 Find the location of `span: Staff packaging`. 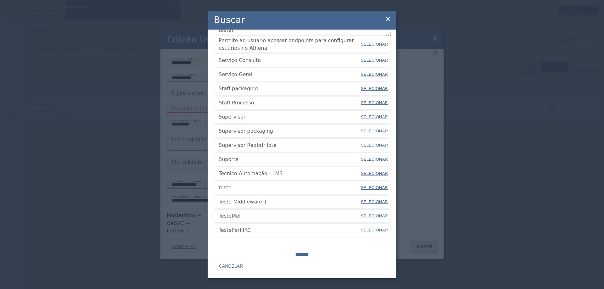

span: Staff packaging is located at coordinates (289, 89).